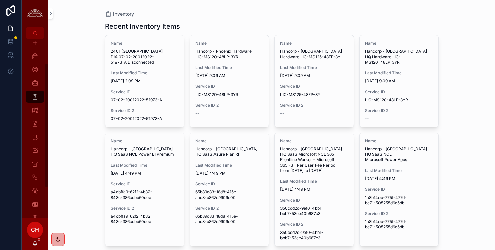 This screenshot has height=250, width=495. What do you see at coordinates (229, 54) in the screenshot?
I see `span: Hancorp - Phoenix Hardware LIC-MS120-48LP-3YR` at bounding box center [229, 54].